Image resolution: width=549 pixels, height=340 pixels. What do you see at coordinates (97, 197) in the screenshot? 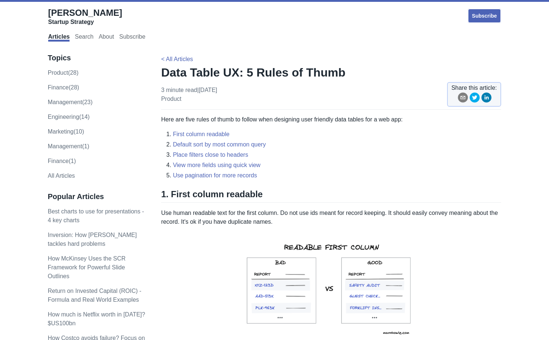
I see `h3: Popular Articles` at bounding box center [97, 197].